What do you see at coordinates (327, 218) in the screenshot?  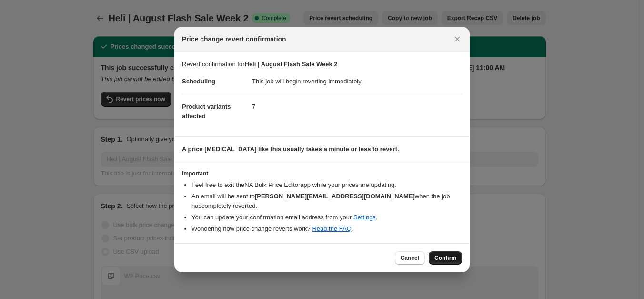 I see `li: You can update your confirmation email address from your .` at bounding box center [327, 218].